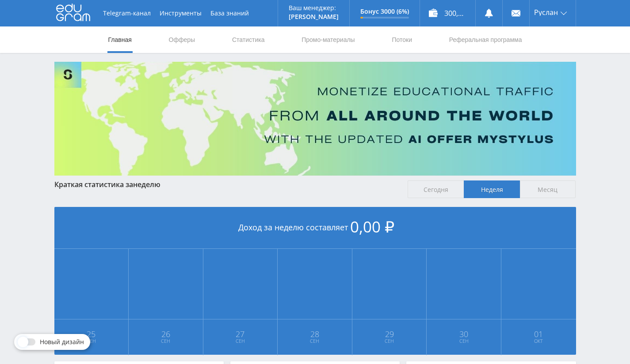 Image resolution: width=630 pixels, height=364 pixels. I want to click on p: Бонус 3000 (6%), so click(385, 12).